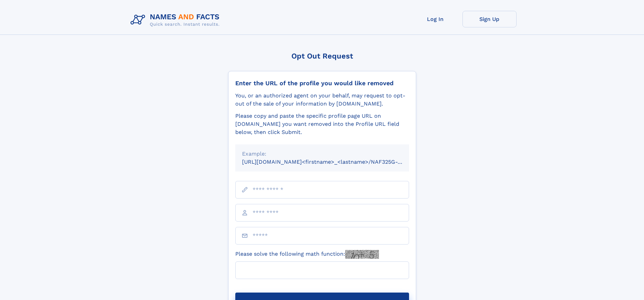  I want to click on label: Please solve the following math function:, so click(307, 254).